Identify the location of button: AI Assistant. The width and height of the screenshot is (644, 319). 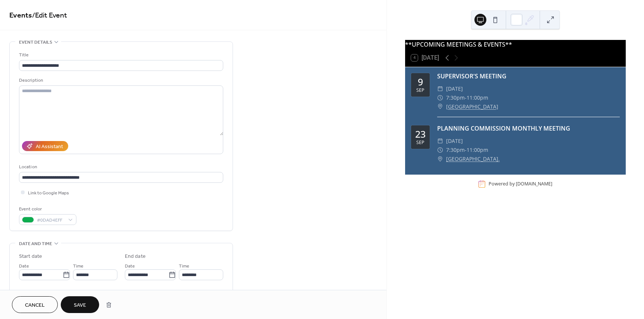
(45, 146).